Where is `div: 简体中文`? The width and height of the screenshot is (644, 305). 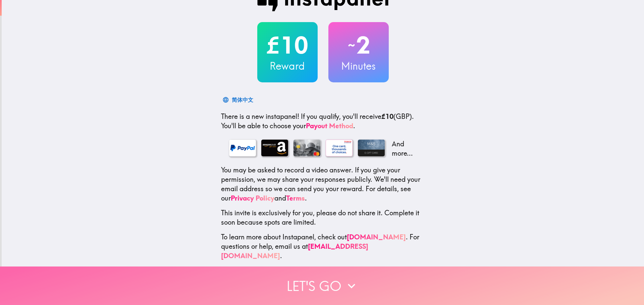
div: 简体中文 is located at coordinates (243, 100).